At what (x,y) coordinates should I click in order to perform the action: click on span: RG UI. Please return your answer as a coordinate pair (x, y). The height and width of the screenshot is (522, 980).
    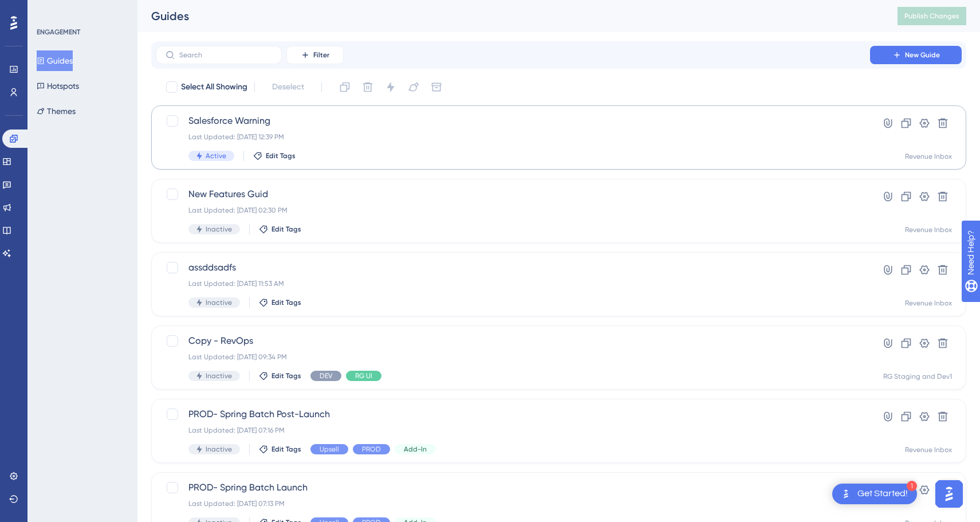
    Looking at the image, I should click on (364, 376).